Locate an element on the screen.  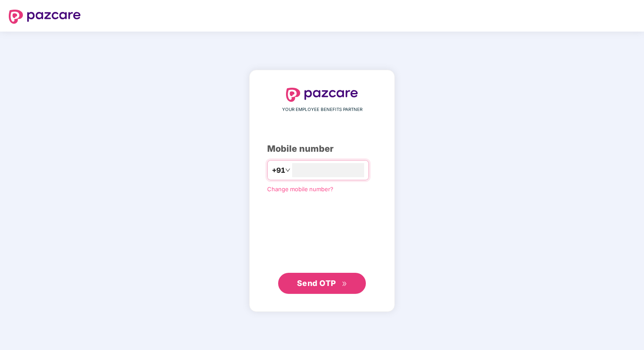
a: Change mobile number? is located at coordinates (300, 189).